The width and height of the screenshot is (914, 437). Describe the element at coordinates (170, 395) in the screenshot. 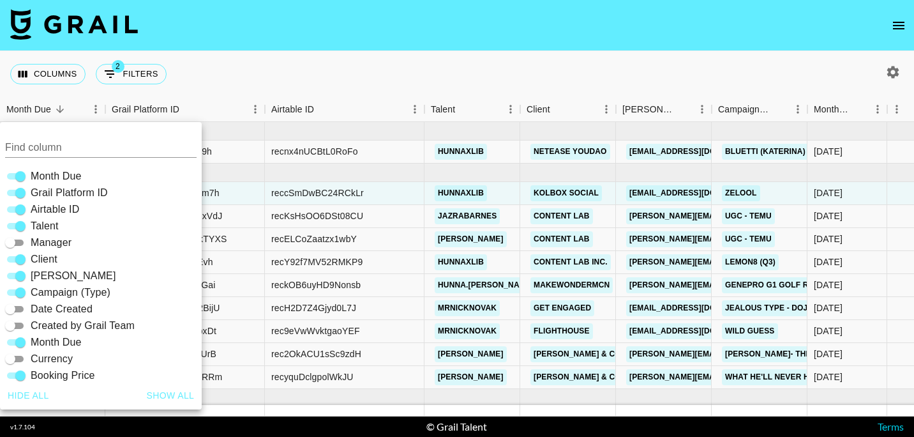

I see `button: Show all` at that location.